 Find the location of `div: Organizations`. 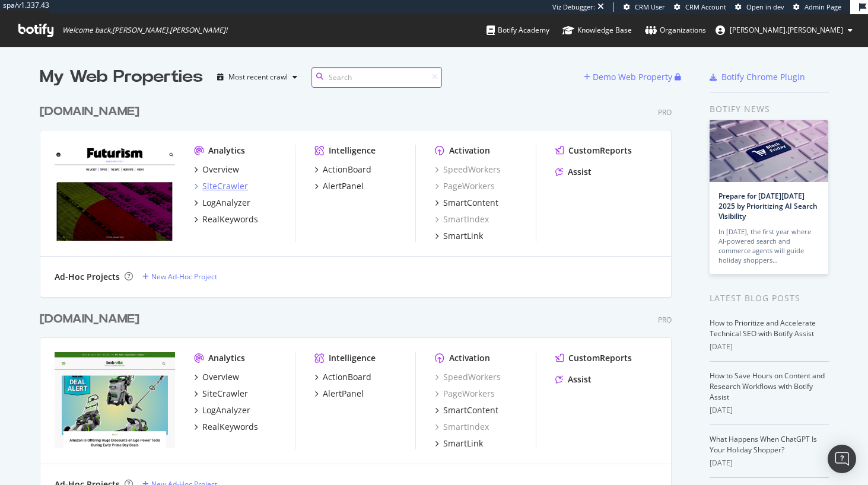

div: Organizations is located at coordinates (675, 30).